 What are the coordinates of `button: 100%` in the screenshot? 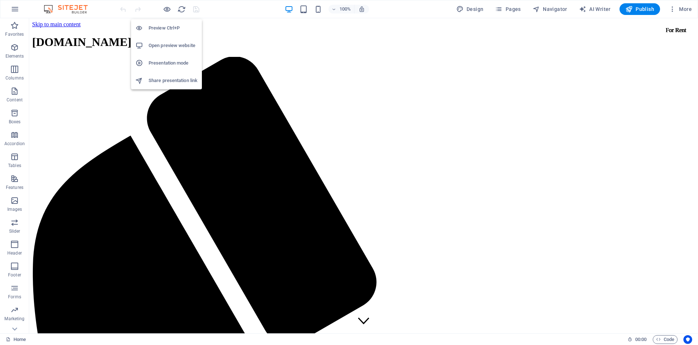 It's located at (341, 9).